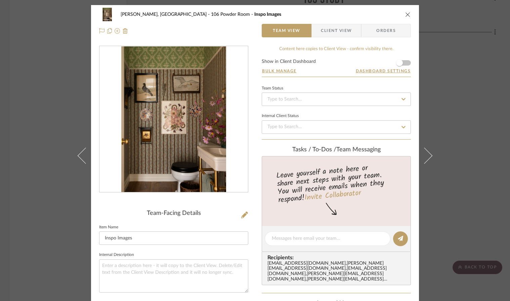  I want to click on input: Enter Item Name, so click(174, 238).